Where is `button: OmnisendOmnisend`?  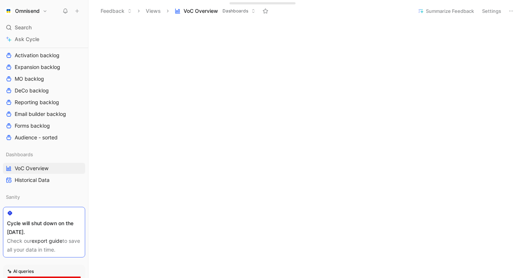
button: OmnisendOmnisend is located at coordinates (26, 11).